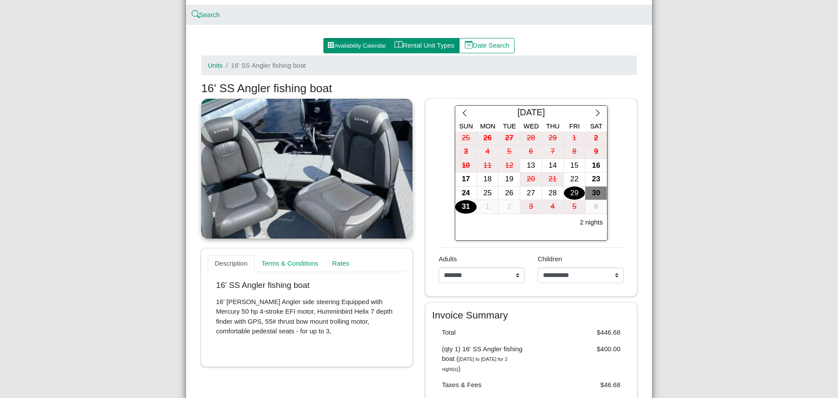 The image size is (838, 398). Describe the element at coordinates (509, 179) in the screenshot. I see `button: 19` at that location.